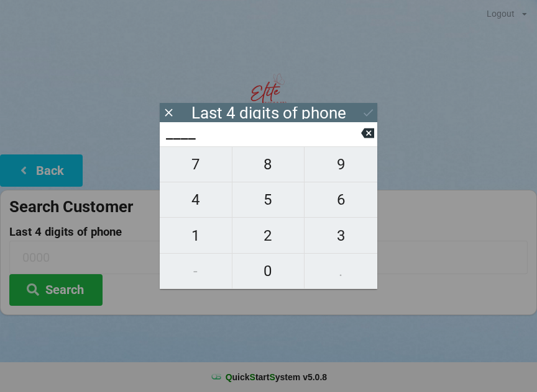 The image size is (537, 392). I want to click on span: 4, so click(196, 200).